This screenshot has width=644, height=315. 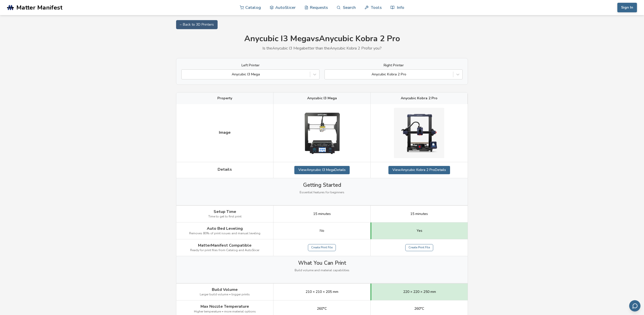 What do you see at coordinates (225, 306) in the screenshot?
I see `span: Max Nozzle Temperature` at bounding box center [225, 306].